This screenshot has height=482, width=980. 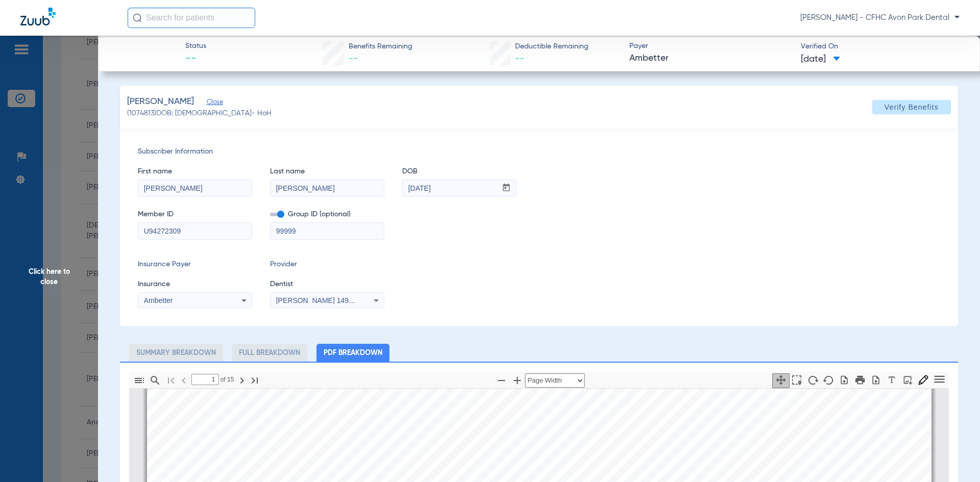 What do you see at coordinates (859, 384) in the screenshot?
I see `pdf-shy-button: Print` at bounding box center [859, 384].